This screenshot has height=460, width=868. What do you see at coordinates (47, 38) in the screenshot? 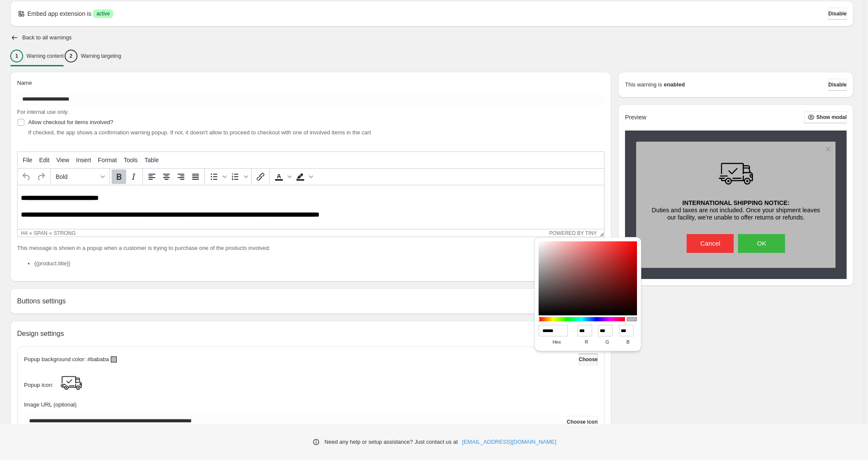
I see `h2: Back to all warnings` at bounding box center [47, 38].